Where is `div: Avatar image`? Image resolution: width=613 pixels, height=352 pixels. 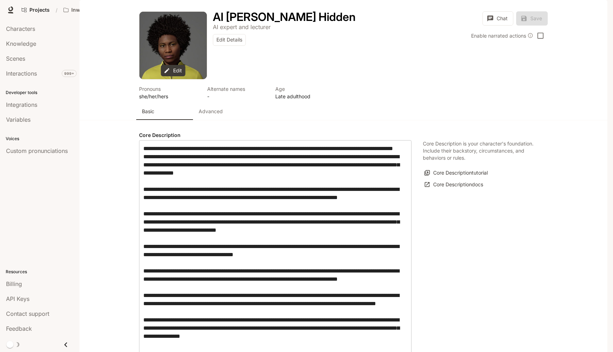
div: Avatar image is located at coordinates (173, 45).